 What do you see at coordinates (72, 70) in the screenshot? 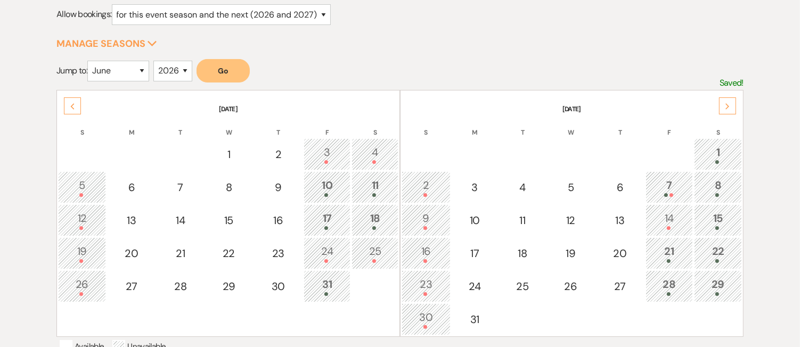
I see `span: Jump to:` at bounding box center [72, 70].